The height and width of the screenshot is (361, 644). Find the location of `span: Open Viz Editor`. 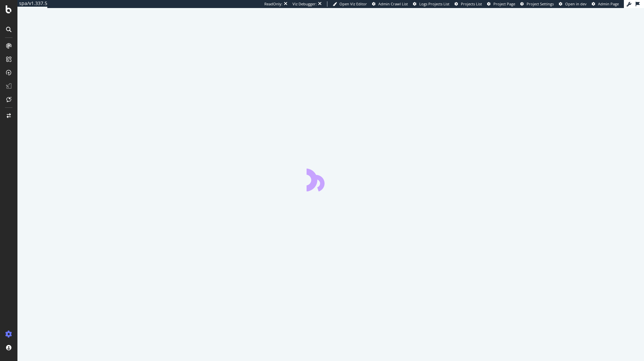

span: Open Viz Editor is located at coordinates (353, 4).